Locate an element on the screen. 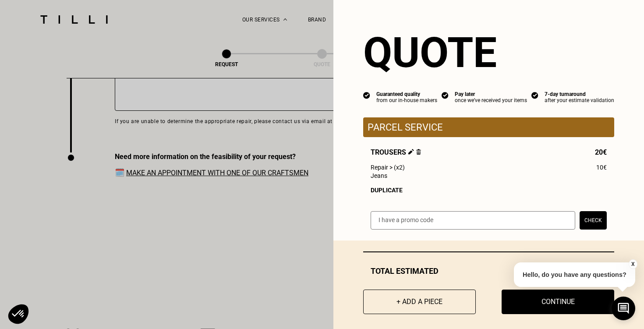 The width and height of the screenshot is (644, 329). button: Check is located at coordinates (593, 220).